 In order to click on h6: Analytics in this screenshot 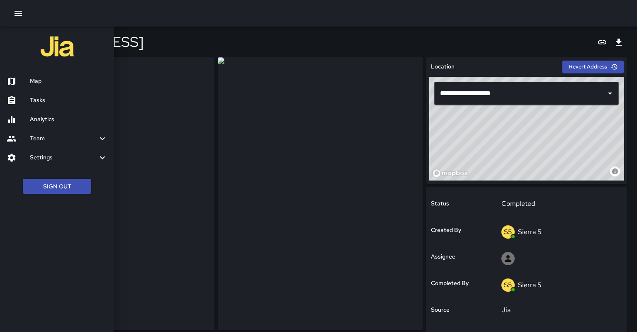, I will do `click(68, 119)`.